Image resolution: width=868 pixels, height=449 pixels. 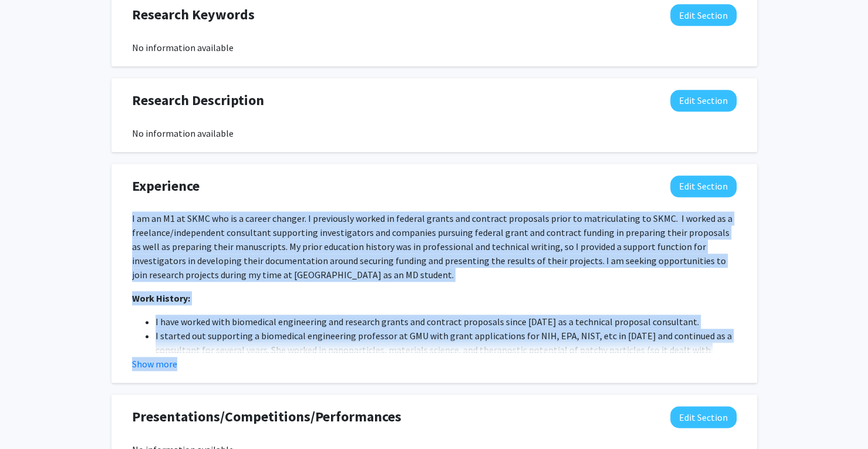 I want to click on span: Experience, so click(x=165, y=186).